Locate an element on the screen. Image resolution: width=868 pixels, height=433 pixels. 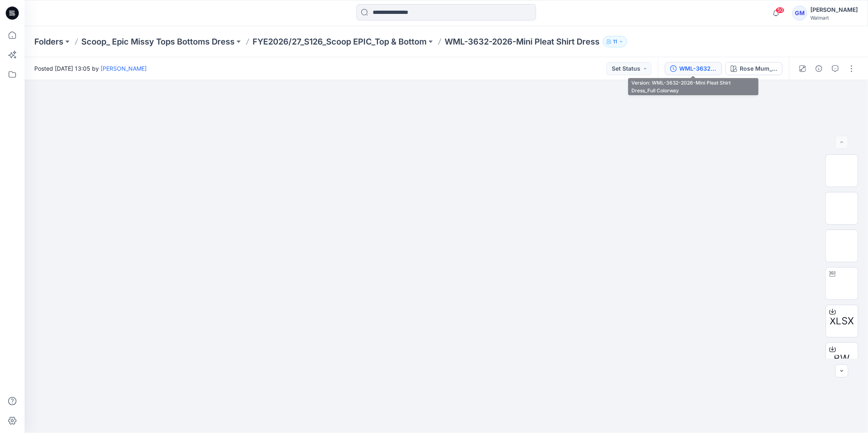
button: WML-3632-2026-Mini Pleat Shirt Dress_Full Colorway is located at coordinates (693, 69).